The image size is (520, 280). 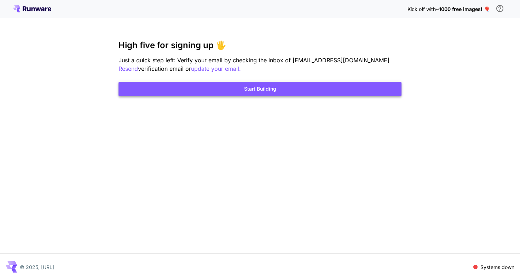 I want to click on button: update your email., so click(x=216, y=69).